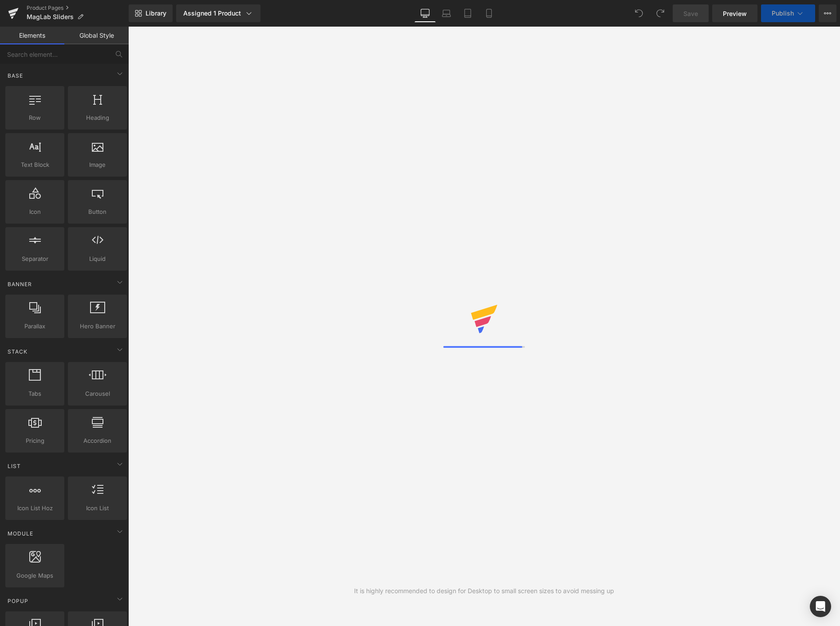 The image size is (840, 626). What do you see at coordinates (15, 76) in the screenshot?
I see `span: Base` at bounding box center [15, 76].